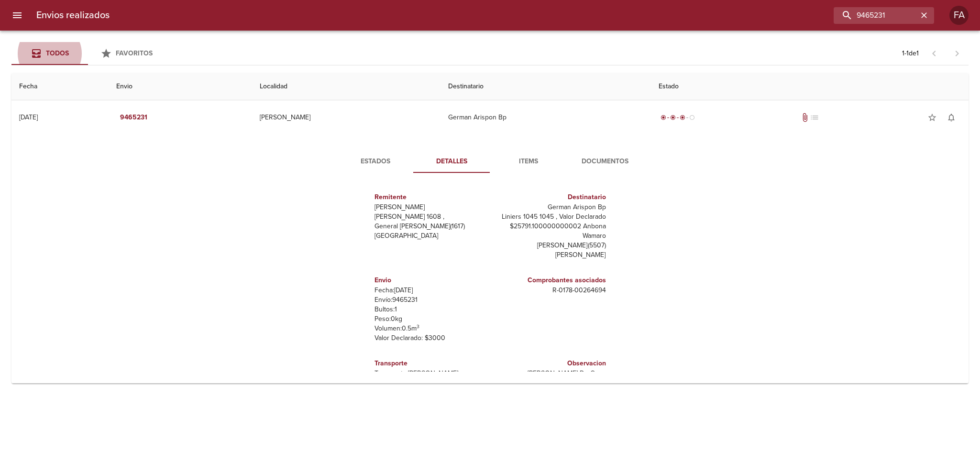 This screenshot has width=980, height=459. I want to click on p: Volumen: 0.5 m, so click(431, 329).